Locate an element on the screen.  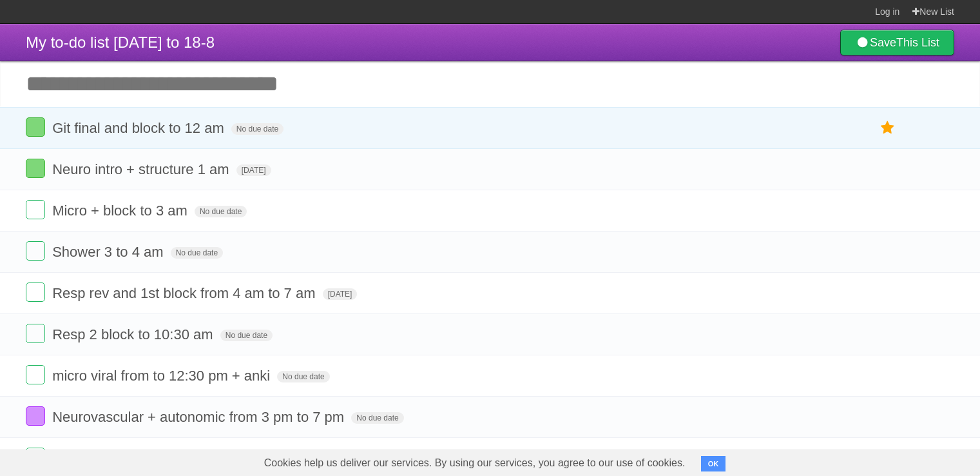
b: This List is located at coordinates (917, 43).